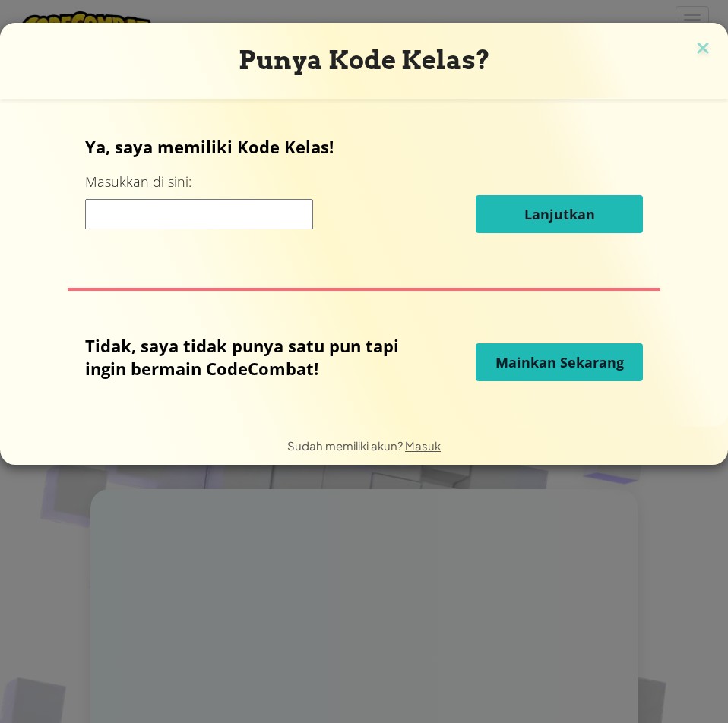 The width and height of the screenshot is (728, 723). Describe the element at coordinates (559, 215) in the screenshot. I see `span: Lanjutkan` at that location.